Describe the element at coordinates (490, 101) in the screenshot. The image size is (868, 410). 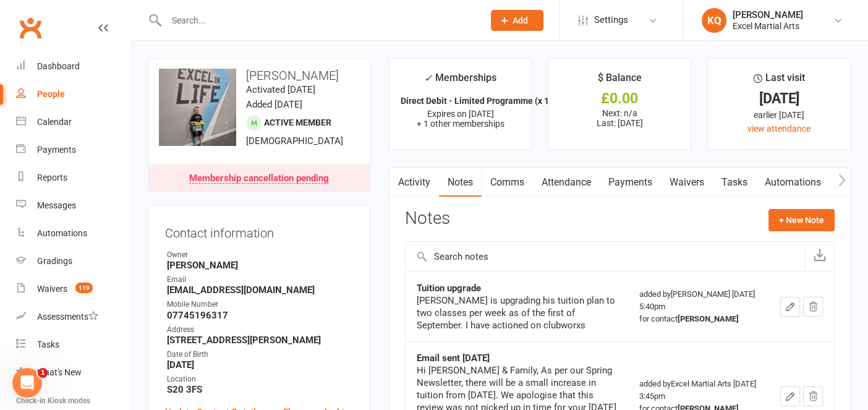
I see `strong: Direct Debit - Limited Programme (x 1 week...` at that location.